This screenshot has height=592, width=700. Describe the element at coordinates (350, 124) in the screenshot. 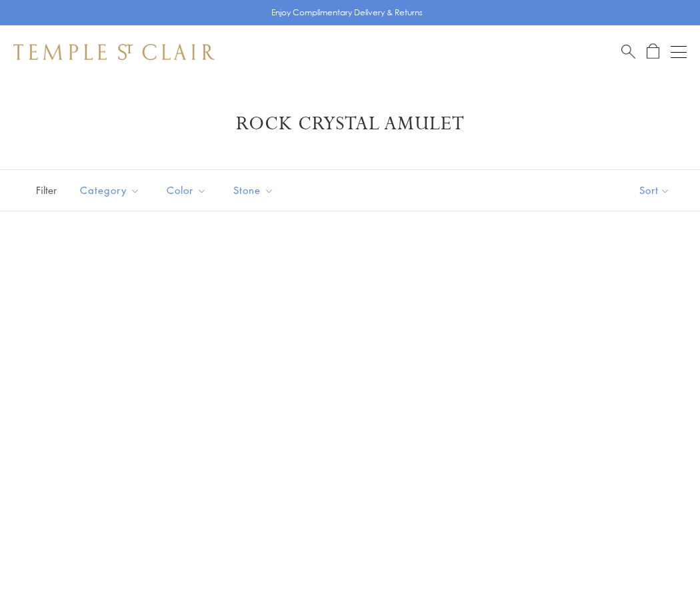

I see `h1: Rock Crystal Amulet` at that location.